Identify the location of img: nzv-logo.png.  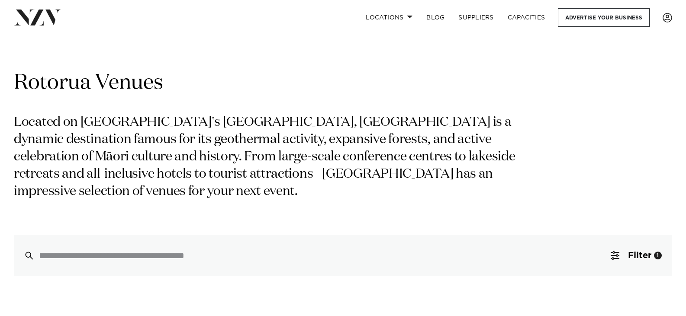
(37, 17).